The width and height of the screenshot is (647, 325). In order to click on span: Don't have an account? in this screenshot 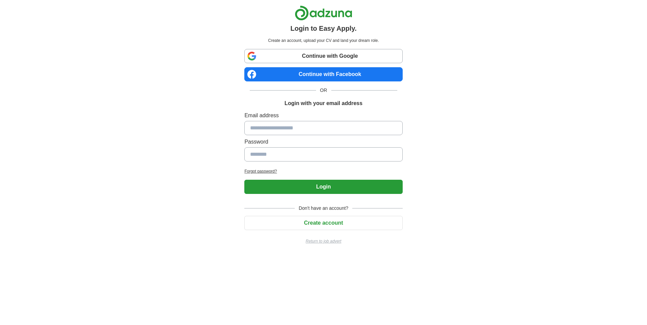, I will do `click(323, 208)`.